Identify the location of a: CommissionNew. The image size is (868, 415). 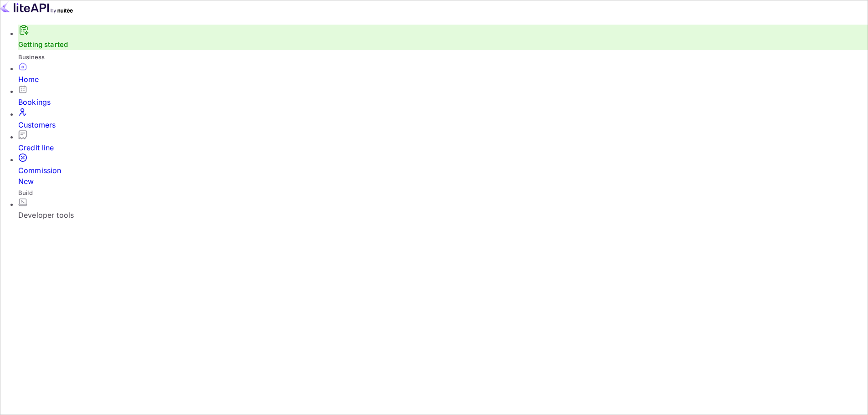
(443, 170).